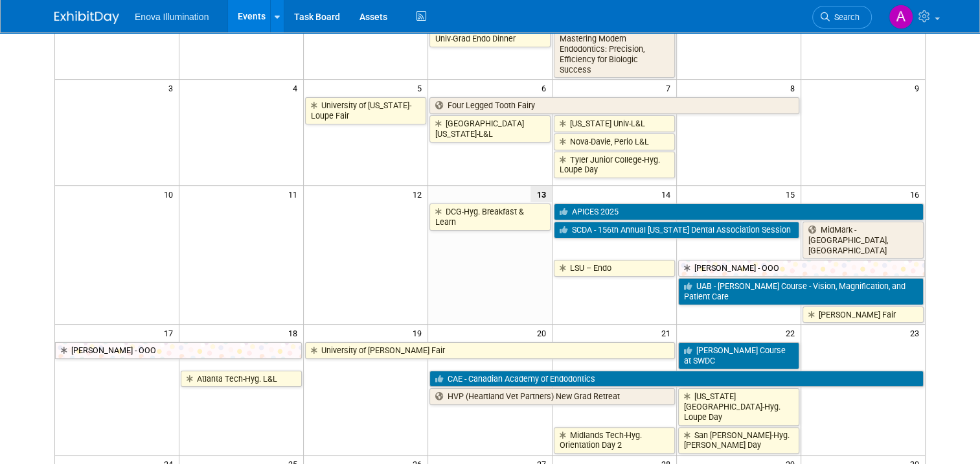 Image resolution: width=980 pixels, height=464 pixels. Describe the element at coordinates (546, 88) in the screenshot. I see `span: 6` at that location.